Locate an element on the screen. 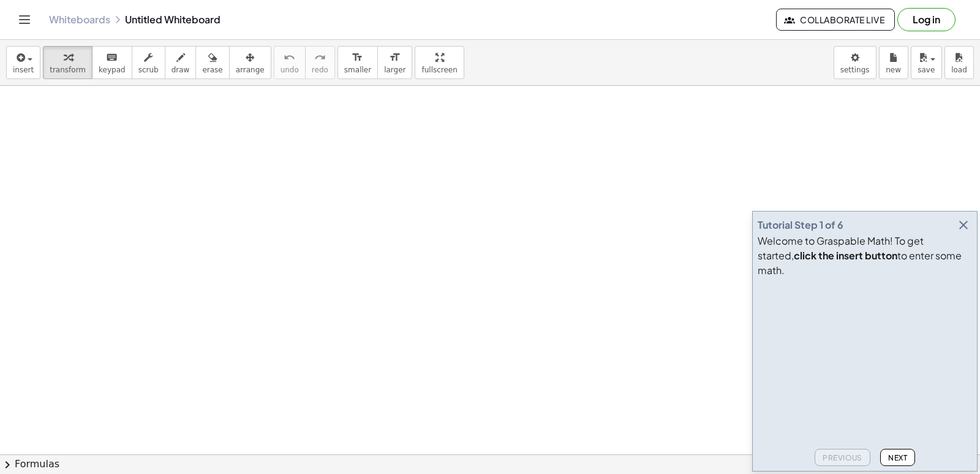 Image resolution: width=980 pixels, height=474 pixels. button: Collaborate Live is located at coordinates (835, 20).